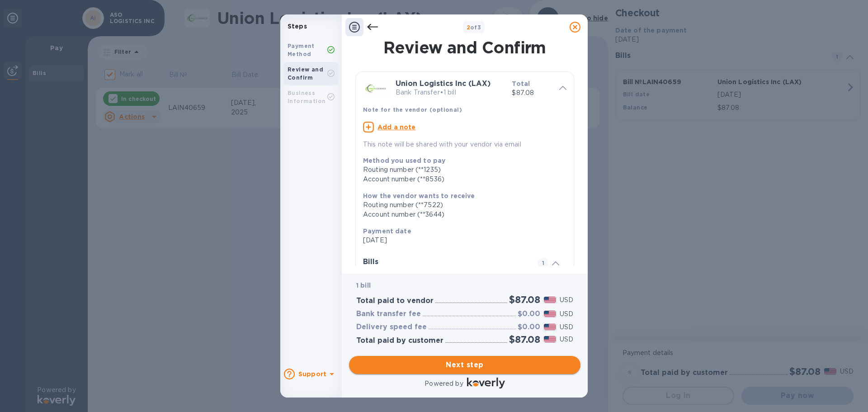 Image resolution: width=868 pixels, height=412 pixels. What do you see at coordinates (404, 160) in the screenshot?
I see `b: Method you used to pay` at bounding box center [404, 160].